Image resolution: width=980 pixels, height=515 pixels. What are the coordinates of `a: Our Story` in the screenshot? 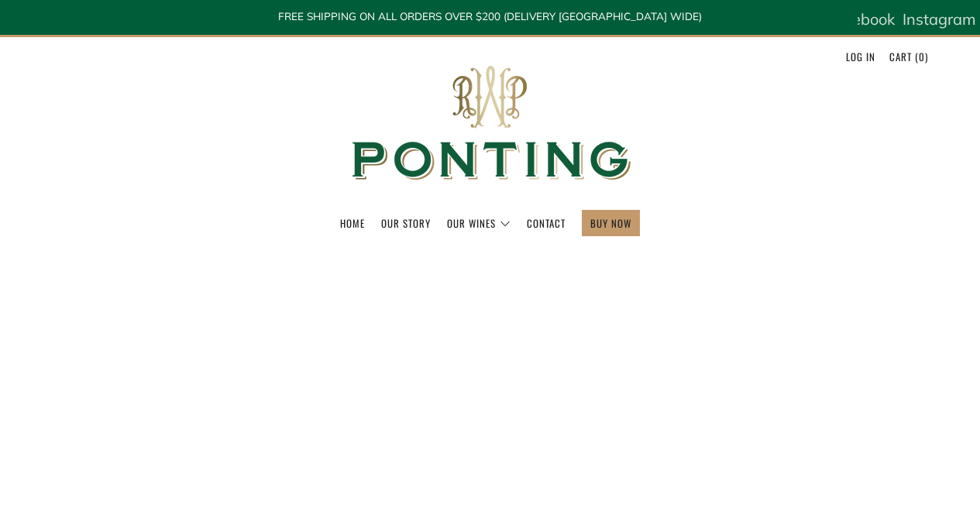 It's located at (406, 223).